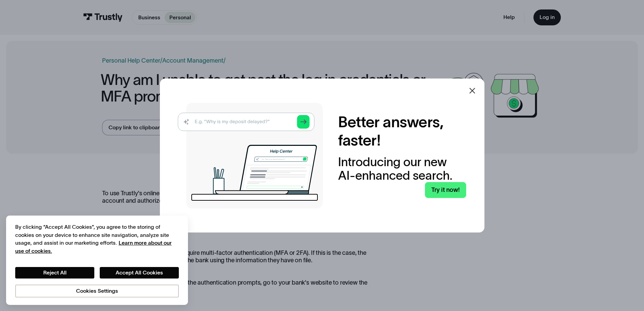 The height and width of the screenshot is (311, 644). I want to click on div: By clicking “Accept All Cookies”, you agree to the storing of cookies on your device to enhance s..., so click(97, 239).